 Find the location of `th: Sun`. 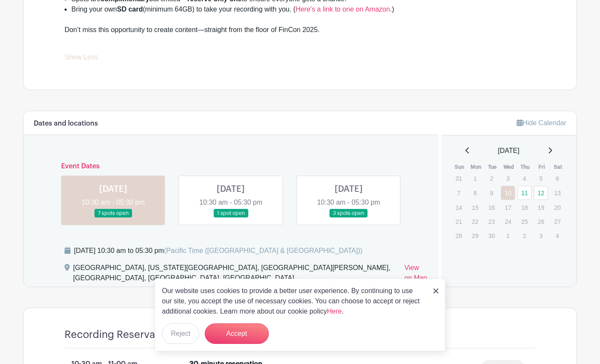

th: Sun is located at coordinates (459, 167).